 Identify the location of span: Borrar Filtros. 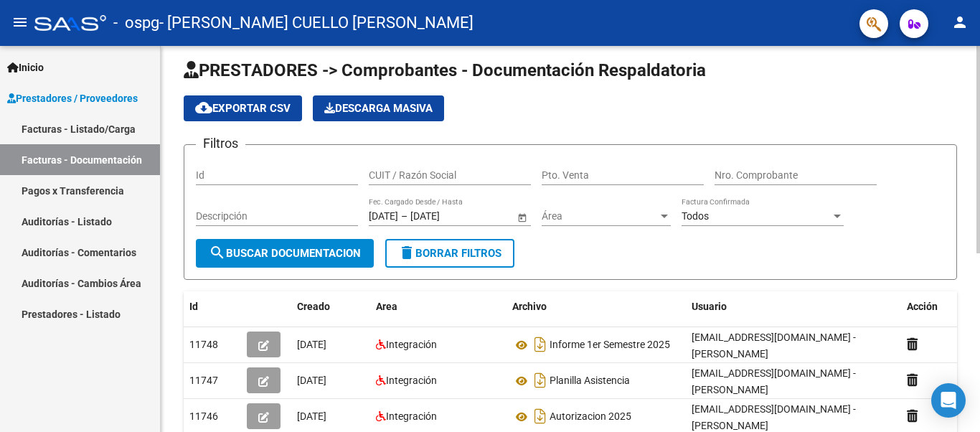
(450, 253).